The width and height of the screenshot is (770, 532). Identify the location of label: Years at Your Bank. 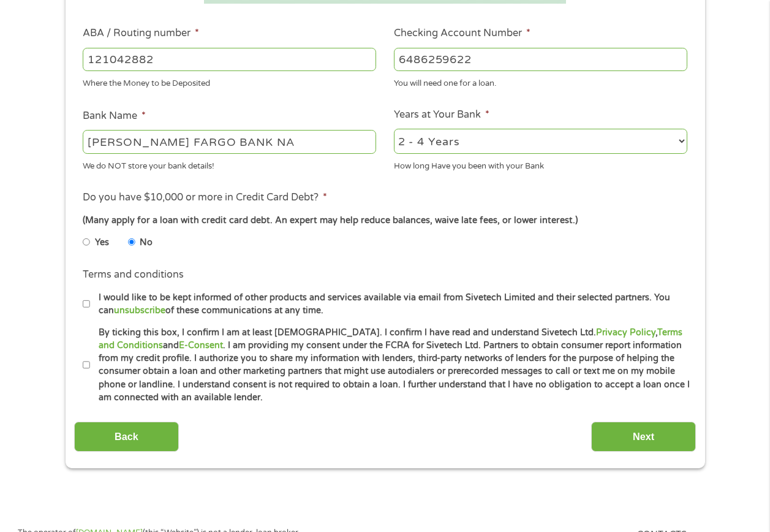
(442, 115).